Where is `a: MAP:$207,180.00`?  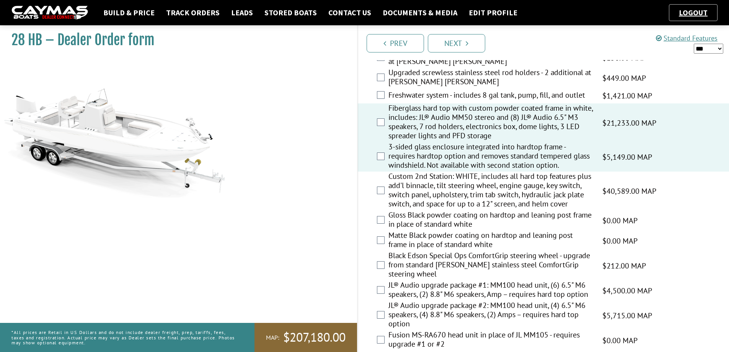 a: MAP:$207,180.00 is located at coordinates (306, 337).